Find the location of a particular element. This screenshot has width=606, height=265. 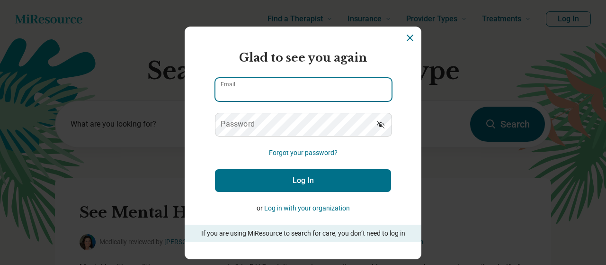

button: Show password is located at coordinates (381, 124).